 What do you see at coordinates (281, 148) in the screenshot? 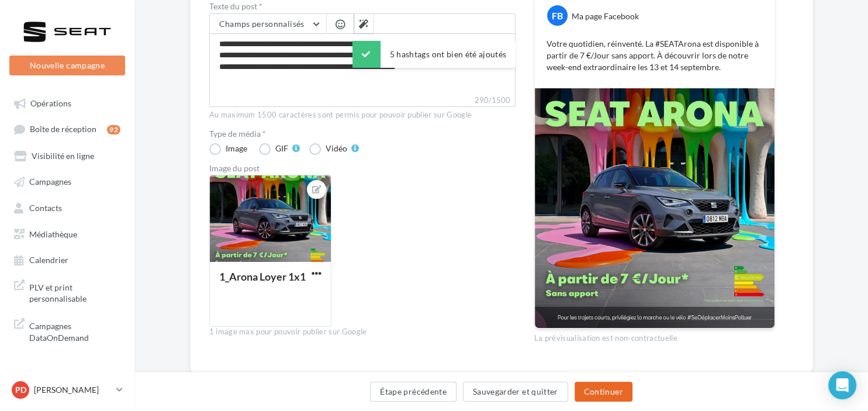
I see `div: GIF` at bounding box center [281, 148].